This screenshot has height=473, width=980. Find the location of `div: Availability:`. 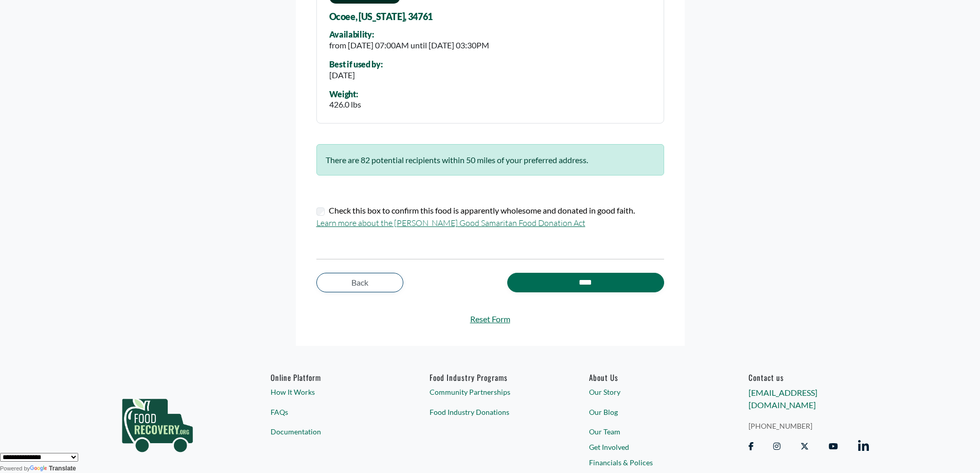

div: Availability: is located at coordinates (409, 34).